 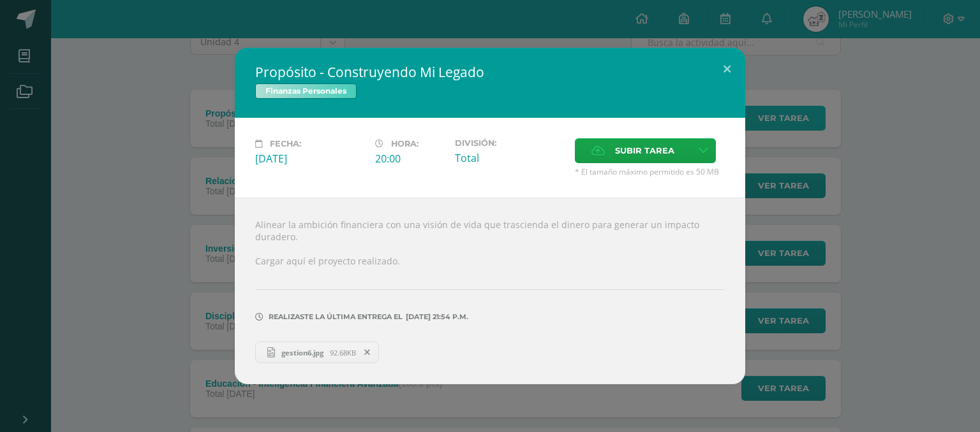 What do you see at coordinates (410, 158) in the screenshot?
I see `div: 20:00` at bounding box center [410, 158].